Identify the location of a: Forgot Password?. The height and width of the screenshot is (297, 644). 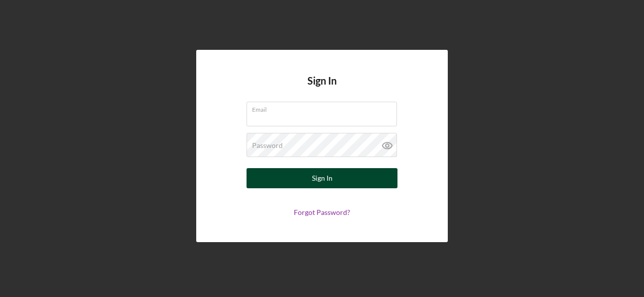
(322, 212).